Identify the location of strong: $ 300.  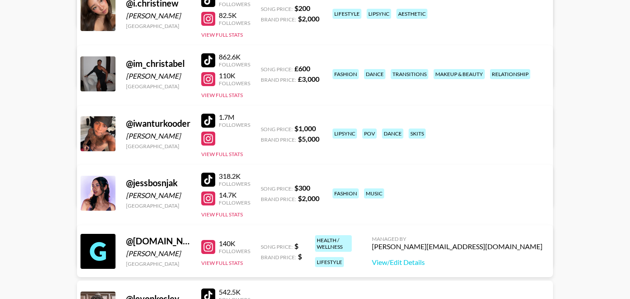
(303, 188).